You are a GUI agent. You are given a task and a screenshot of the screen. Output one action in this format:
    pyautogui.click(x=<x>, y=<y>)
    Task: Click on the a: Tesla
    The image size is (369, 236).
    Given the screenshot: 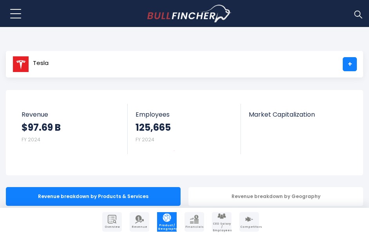 What is the action you would take?
    pyautogui.click(x=31, y=64)
    